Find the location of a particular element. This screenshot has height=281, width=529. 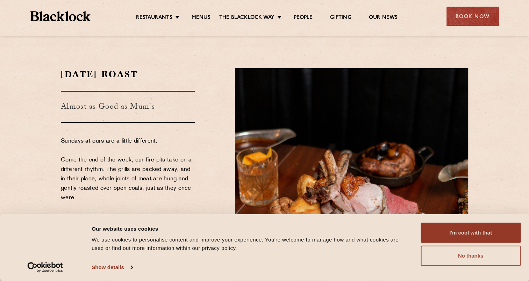

a: The Blacklock Way is located at coordinates (247, 18).